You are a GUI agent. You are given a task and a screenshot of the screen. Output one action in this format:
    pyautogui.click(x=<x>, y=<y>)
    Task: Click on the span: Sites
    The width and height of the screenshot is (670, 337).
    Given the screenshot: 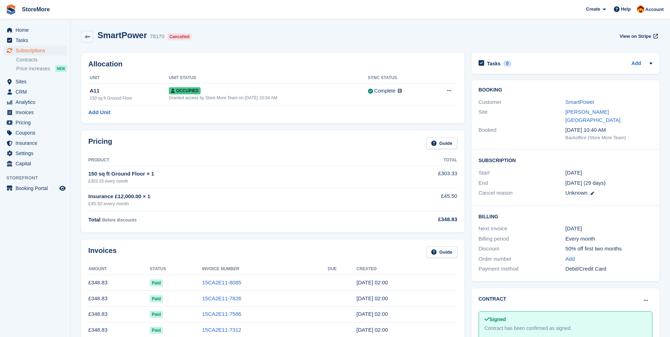 What is the action you would take?
    pyautogui.click(x=37, y=82)
    